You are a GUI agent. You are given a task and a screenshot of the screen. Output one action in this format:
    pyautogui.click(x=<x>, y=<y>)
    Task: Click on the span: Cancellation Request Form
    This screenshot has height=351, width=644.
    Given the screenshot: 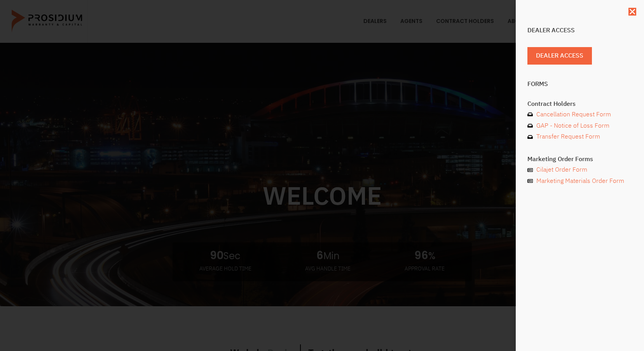 What is the action you would take?
    pyautogui.click(x=572, y=114)
    